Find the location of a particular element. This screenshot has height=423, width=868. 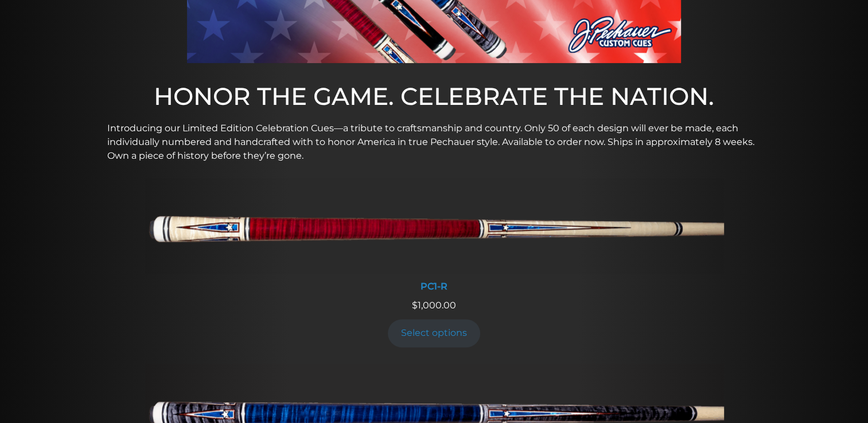

a: Add to cart: “PC1-R” is located at coordinates (434, 333).